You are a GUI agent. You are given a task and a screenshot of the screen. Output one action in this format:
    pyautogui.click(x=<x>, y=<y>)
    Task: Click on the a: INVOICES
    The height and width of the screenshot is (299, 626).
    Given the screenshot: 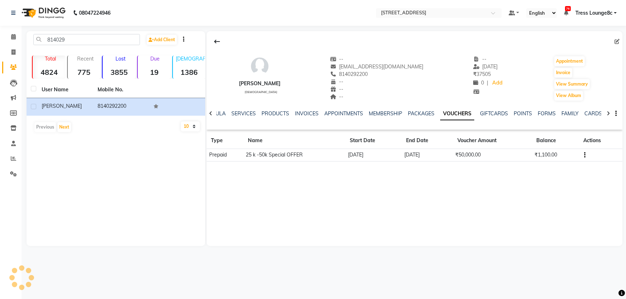 What is the action you would take?
    pyautogui.click(x=307, y=114)
    